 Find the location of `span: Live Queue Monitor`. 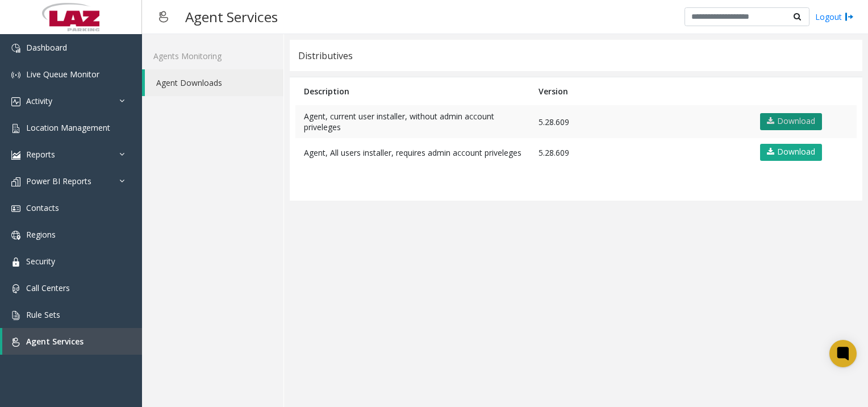

span: Live Queue Monitor is located at coordinates (62, 74).